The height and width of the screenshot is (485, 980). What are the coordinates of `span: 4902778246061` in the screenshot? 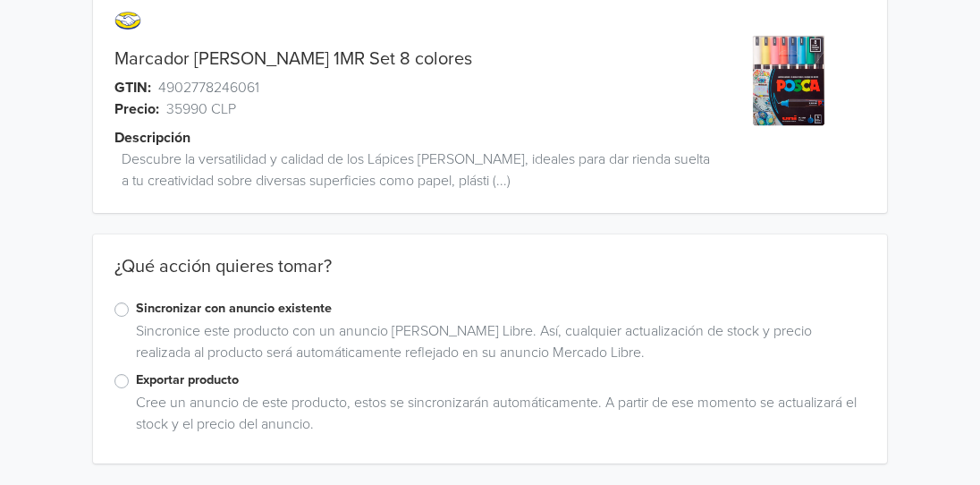 It's located at (208, 87).